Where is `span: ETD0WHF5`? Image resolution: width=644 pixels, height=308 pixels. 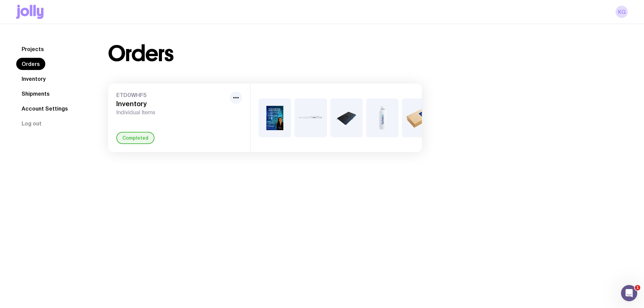
span: ETD0WHF5 is located at coordinates (172, 95).